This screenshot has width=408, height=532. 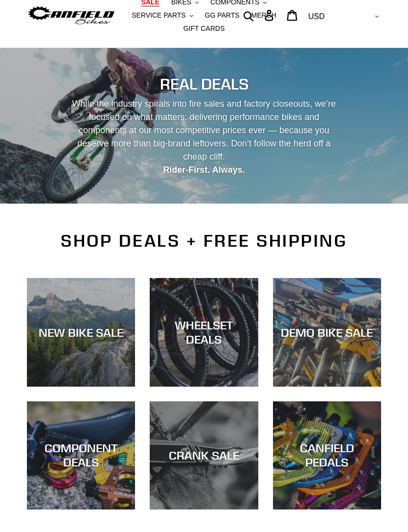 I want to click on button: SERVICE PARTS, so click(x=162, y=15).